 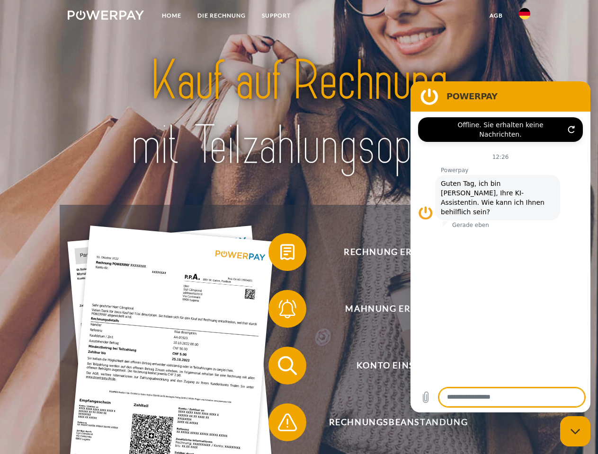 What do you see at coordinates (106, 15) in the screenshot?
I see `img: logo-powerpay-white.svg` at bounding box center [106, 15].